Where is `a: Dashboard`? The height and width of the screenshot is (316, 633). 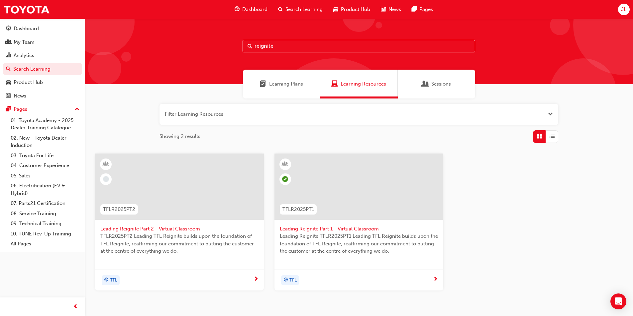 a: Dashboard is located at coordinates (42, 29).